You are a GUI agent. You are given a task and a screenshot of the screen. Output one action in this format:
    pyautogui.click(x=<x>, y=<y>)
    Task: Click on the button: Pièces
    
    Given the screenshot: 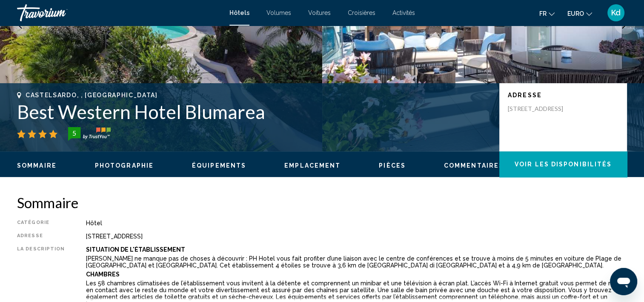 What is the action you would take?
    pyautogui.click(x=392, y=165)
    